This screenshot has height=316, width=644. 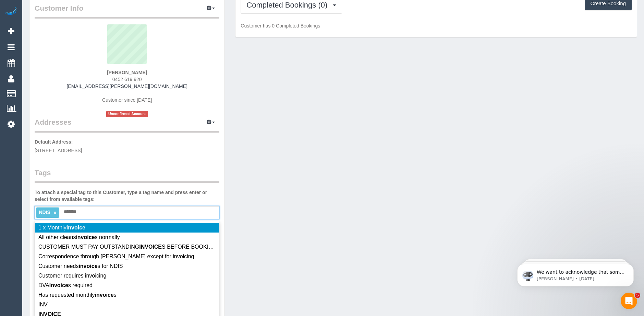 What do you see at coordinates (127, 175) in the screenshot?
I see `legend: Tags` at bounding box center [127, 175].